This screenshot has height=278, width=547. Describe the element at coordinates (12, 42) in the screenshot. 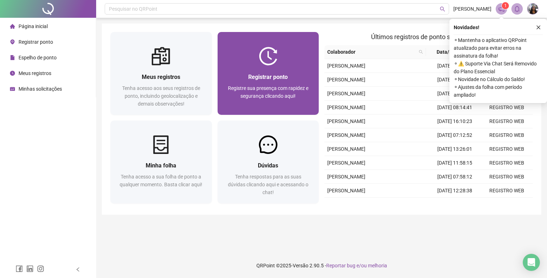

I see `span: environment` at that location.